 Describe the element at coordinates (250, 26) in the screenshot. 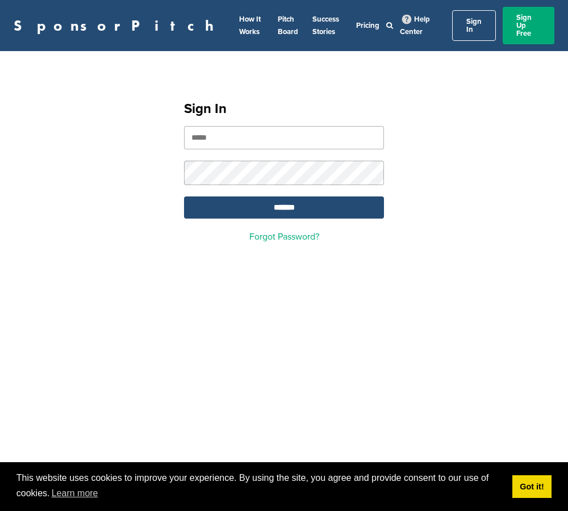

I see `a: How It Works` at that location.